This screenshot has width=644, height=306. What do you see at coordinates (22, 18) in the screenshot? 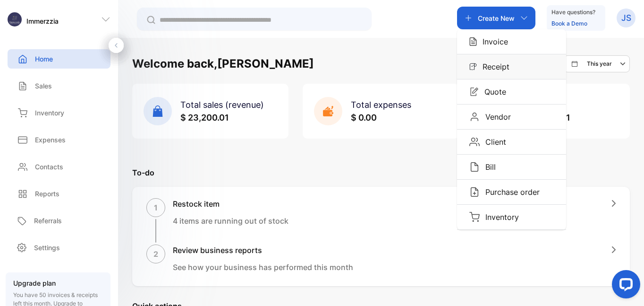
I see `button: Open LiveChat chat widget` at bounding box center [22, 18].